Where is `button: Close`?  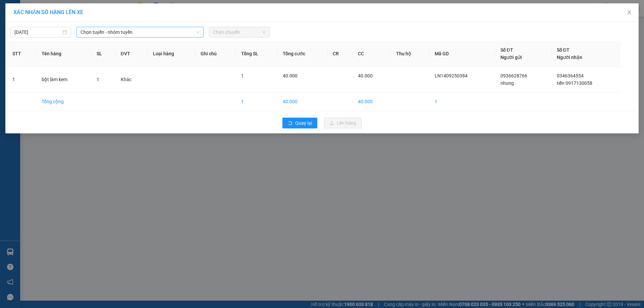 button: Close is located at coordinates (629, 13).